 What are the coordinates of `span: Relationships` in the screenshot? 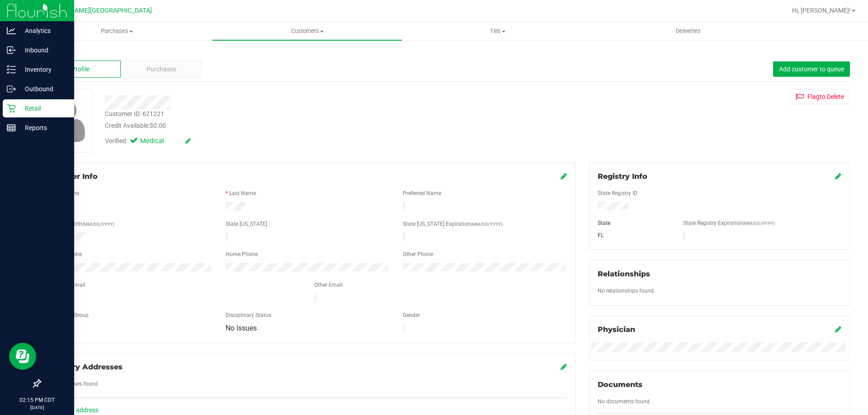 It's located at (624, 274).